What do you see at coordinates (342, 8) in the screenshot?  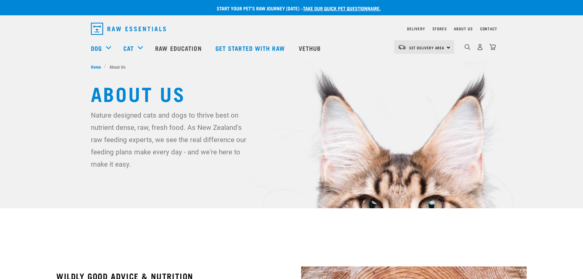 I see `a: take our quick pet questionnaire.` at bounding box center [342, 8].